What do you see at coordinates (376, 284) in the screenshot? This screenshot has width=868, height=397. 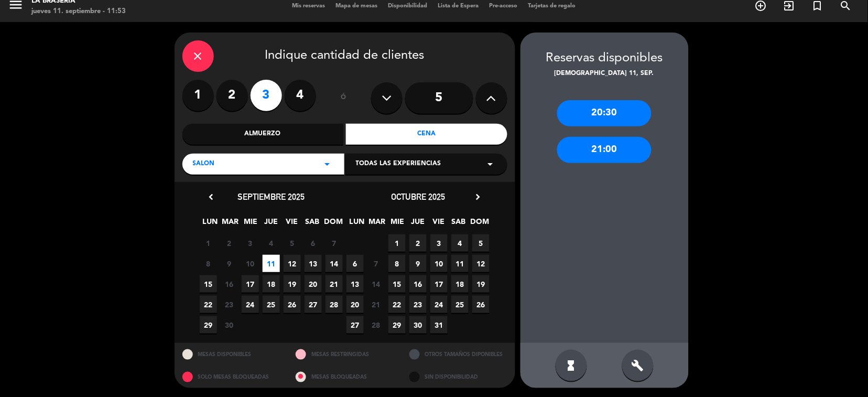 I see `span: 14` at bounding box center [376, 284].